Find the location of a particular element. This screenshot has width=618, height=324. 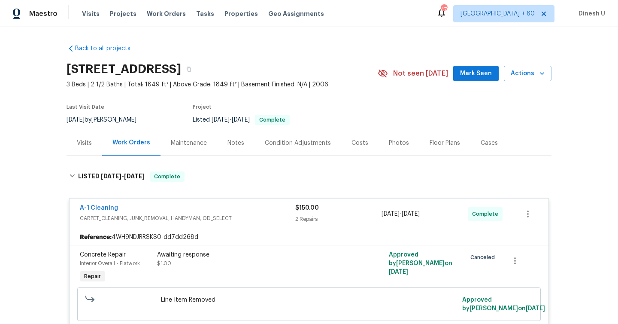

div: Cases is located at coordinates (489, 143).